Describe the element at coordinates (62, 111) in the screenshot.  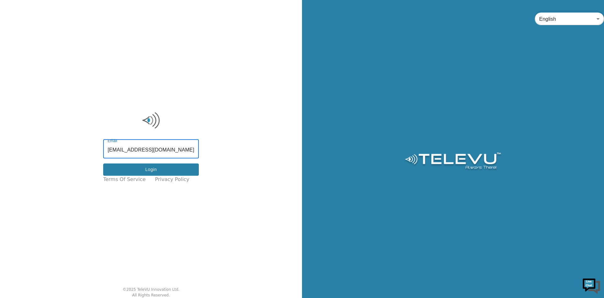
I see `span: We're online!` at that location.